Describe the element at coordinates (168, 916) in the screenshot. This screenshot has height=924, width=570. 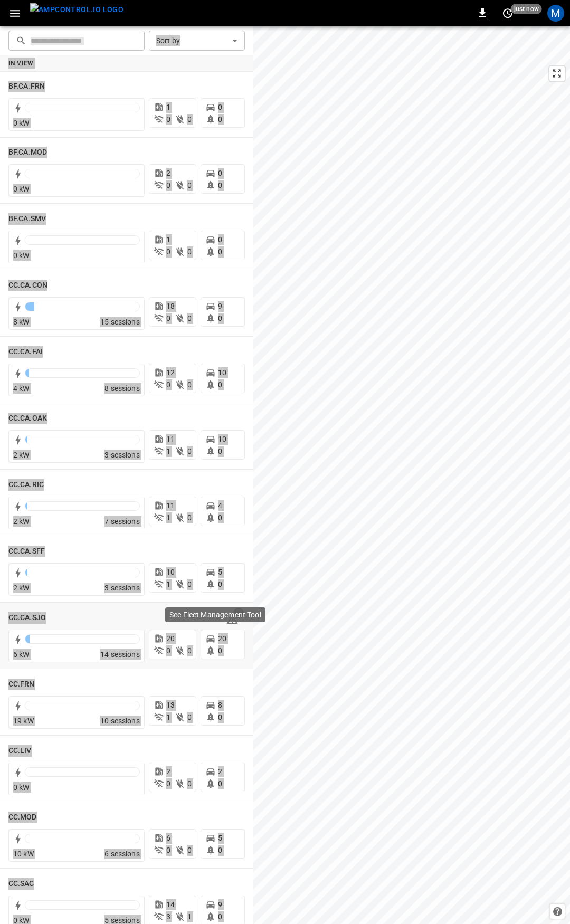
I see `span: 3` at that location.